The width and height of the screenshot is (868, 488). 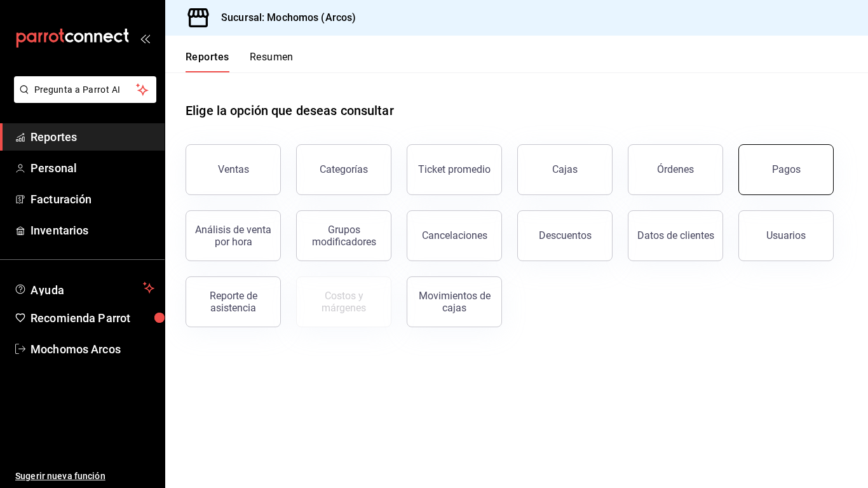 I want to click on button: Usuarios, so click(x=786, y=236).